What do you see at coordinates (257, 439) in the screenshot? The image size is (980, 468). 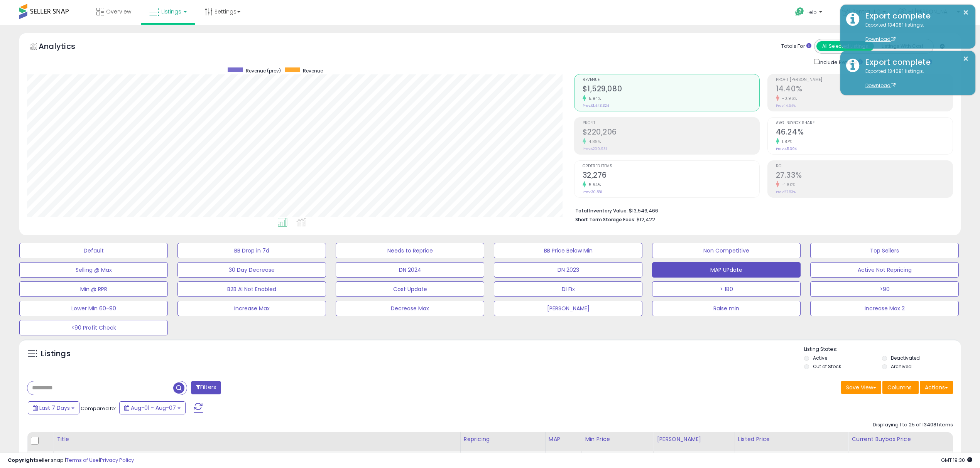 I see `div: Title` at bounding box center [257, 439].